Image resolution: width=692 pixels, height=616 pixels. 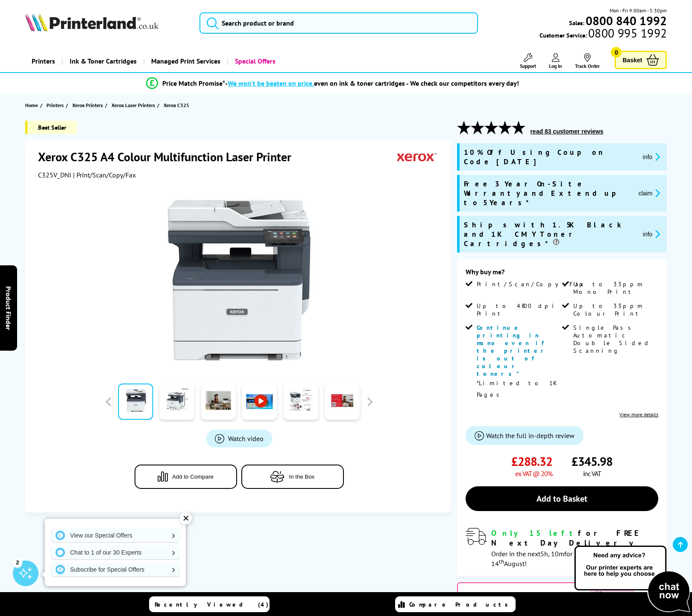 What do you see at coordinates (632, 59) in the screenshot?
I see `span: Basket` at bounding box center [632, 59].